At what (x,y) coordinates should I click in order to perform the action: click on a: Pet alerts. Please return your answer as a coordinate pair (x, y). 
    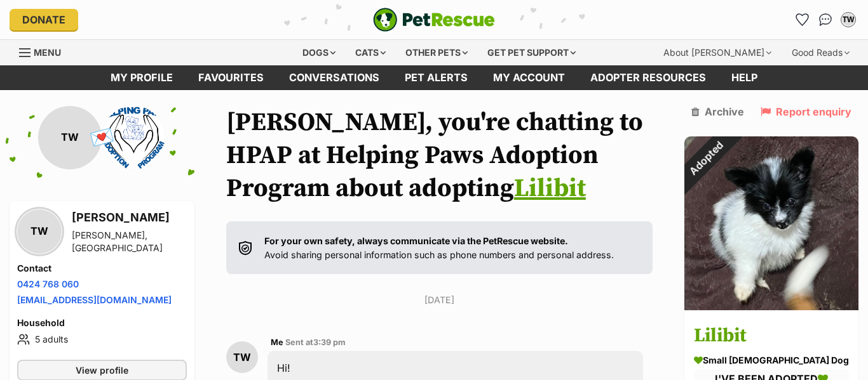
    Looking at the image, I should click on (436, 77).